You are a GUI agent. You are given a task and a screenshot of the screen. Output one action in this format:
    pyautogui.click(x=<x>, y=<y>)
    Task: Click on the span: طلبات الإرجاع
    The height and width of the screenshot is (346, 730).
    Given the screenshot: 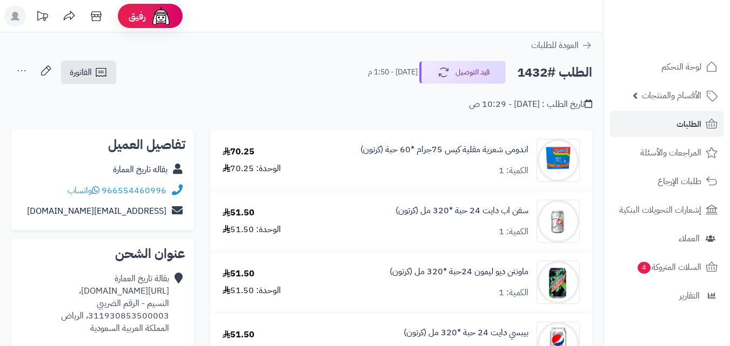 What is the action you would take?
    pyautogui.click(x=679, y=182)
    